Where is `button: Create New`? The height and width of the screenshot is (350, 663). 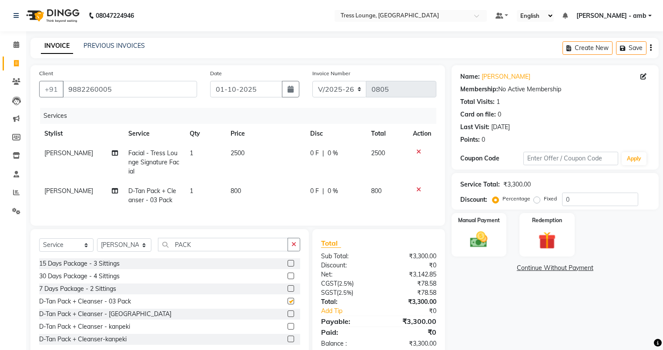 button: Create New is located at coordinates (587, 48).